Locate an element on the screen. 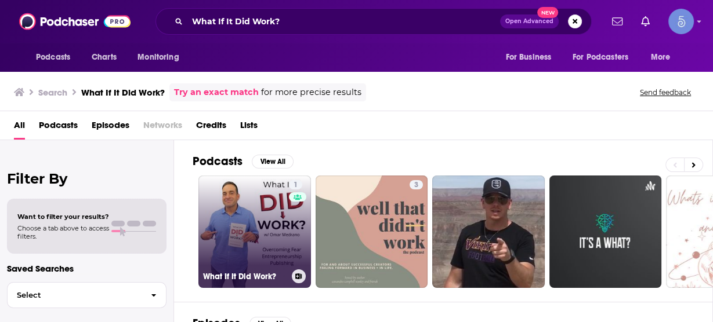 The image size is (713, 322). a: Podcasts is located at coordinates (58, 128).